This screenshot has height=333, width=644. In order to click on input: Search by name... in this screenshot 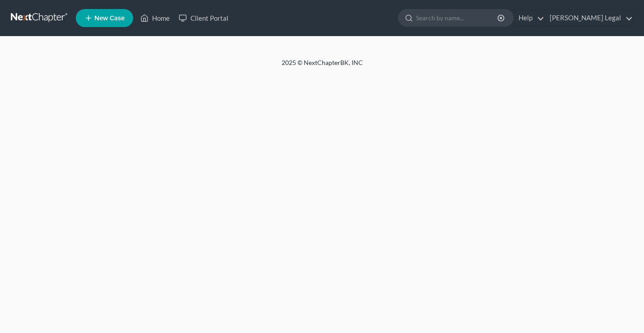, I will do `click(457, 17)`.